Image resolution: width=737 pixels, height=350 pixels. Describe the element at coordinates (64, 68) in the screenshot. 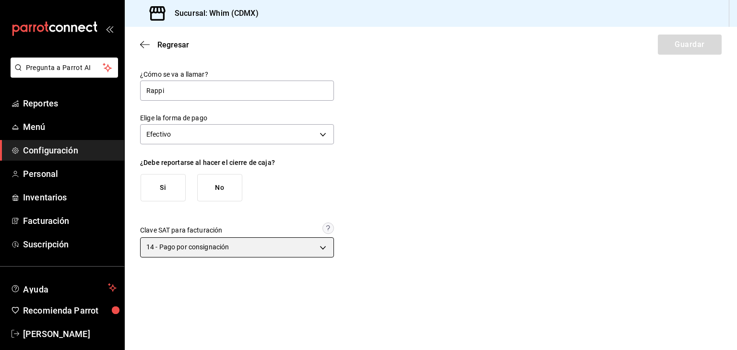

I see `button: Pregunta a Parrot AI` at that location.